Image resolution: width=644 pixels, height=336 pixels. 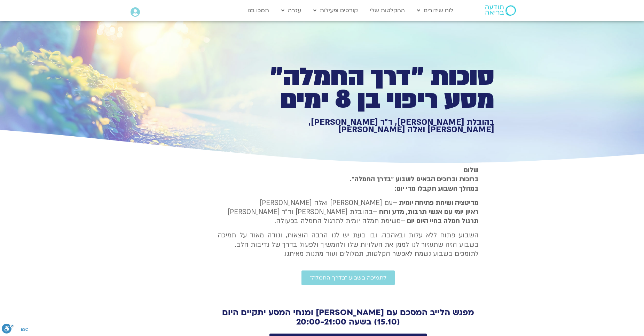 I want to click on a: לוח שידורים, so click(x=435, y=11).